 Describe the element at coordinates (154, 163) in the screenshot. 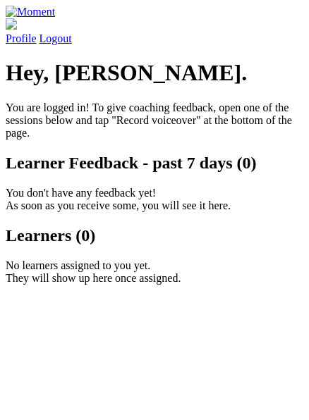

I see `h2: Learner Feedback - past 7 days (0)` at that location.